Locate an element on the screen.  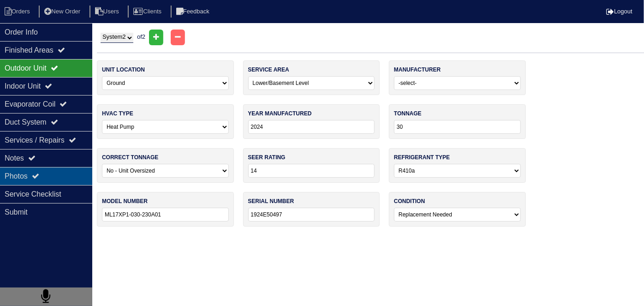
a: New Order is located at coordinates (63, 11).